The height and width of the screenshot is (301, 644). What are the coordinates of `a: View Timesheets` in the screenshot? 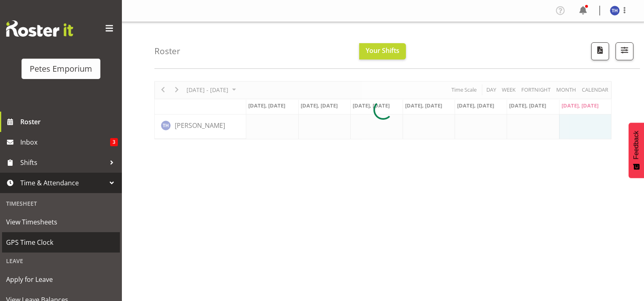 It's located at (61, 222).